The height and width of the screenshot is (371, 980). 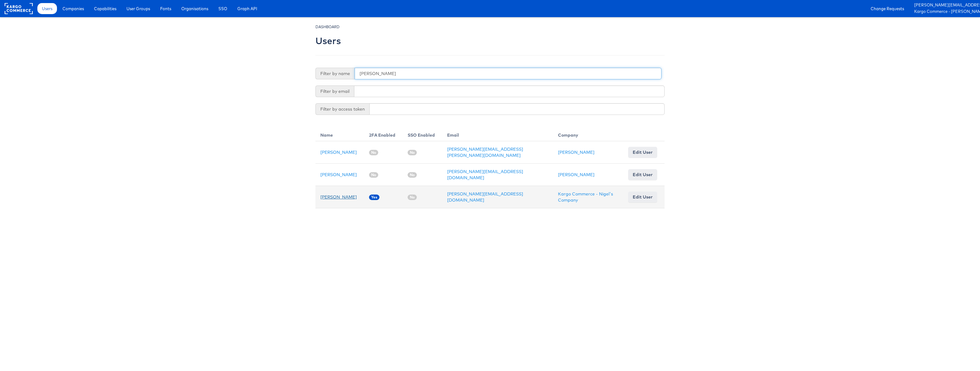 I want to click on a: Graph API, so click(x=247, y=9).